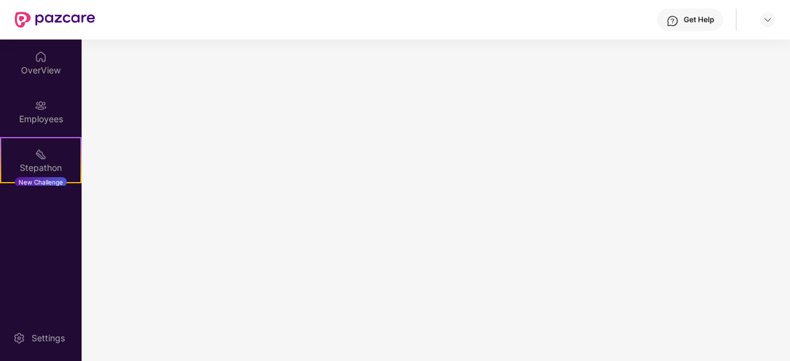 Image resolution: width=790 pixels, height=361 pixels. What do you see at coordinates (41, 154) in the screenshot?
I see `img: svg+xml;base64,PHN2ZyB4bWxucz0iaHR0cDovL3d3dy53My5vcmcvMjAwMC9zdmciIHdpZHRoPSIyMSIgaGVpZ2h0PSIyMC...` at bounding box center [41, 154].